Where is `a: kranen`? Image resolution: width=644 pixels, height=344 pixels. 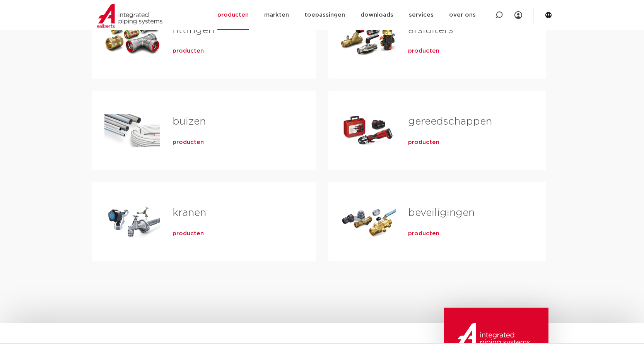 a: kranen is located at coordinates (189, 212).